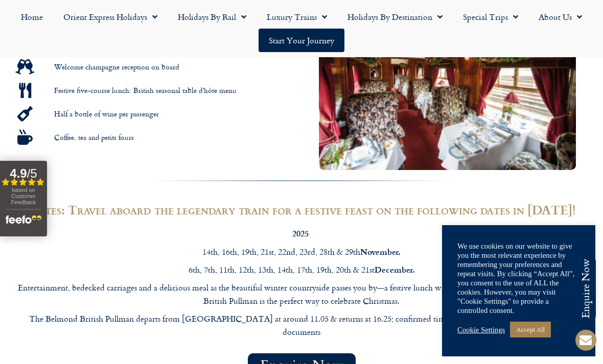 This screenshot has height=364, width=603. Describe the element at coordinates (490, 17) in the screenshot. I see `a: Special Trips` at that location.